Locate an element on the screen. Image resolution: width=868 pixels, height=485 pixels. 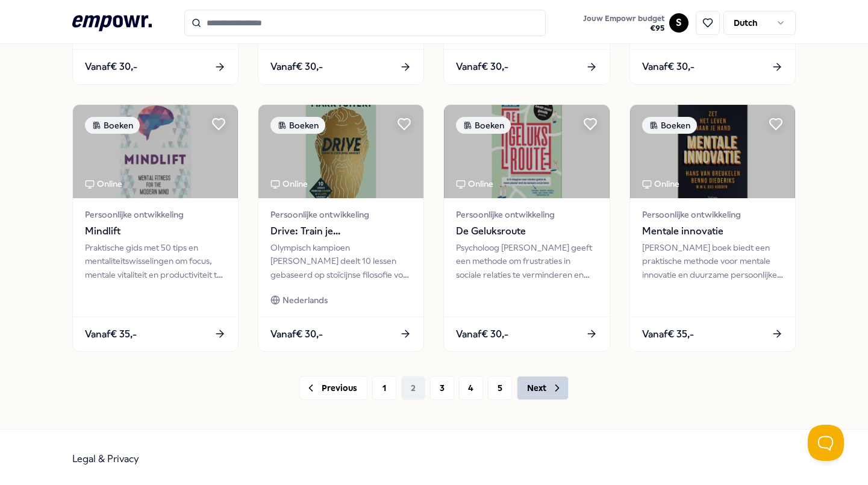
a: Legal & Privacy is located at coordinates (106, 458).